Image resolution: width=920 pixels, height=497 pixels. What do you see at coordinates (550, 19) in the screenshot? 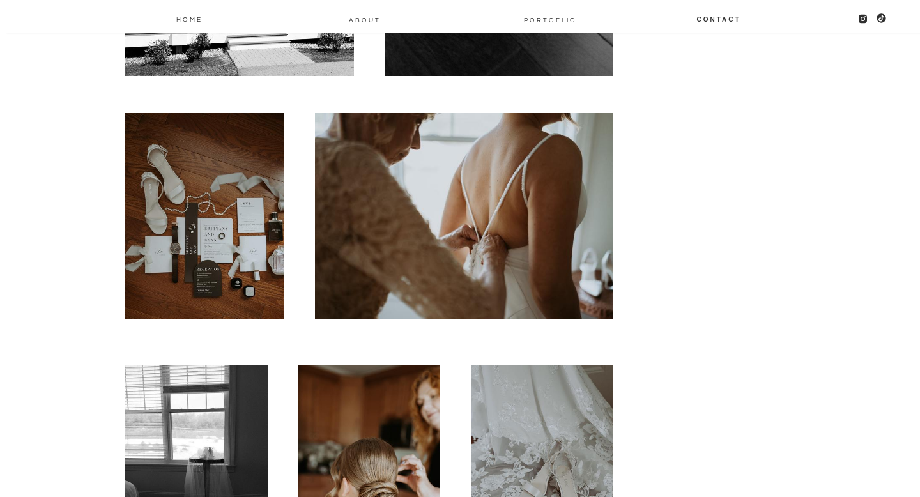
I see `a: PORTOFLIO` at bounding box center [550, 19].